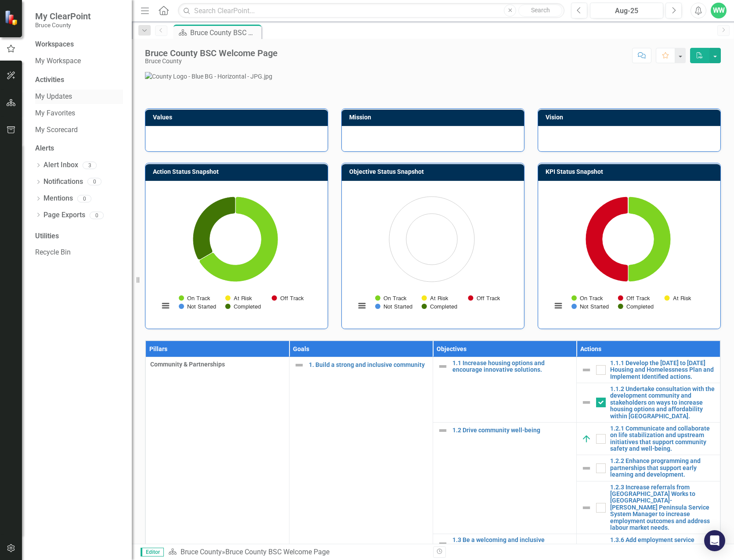 The image size is (734, 560). Describe the element at coordinates (79, 236) in the screenshot. I see `div: Utilities` at that location.